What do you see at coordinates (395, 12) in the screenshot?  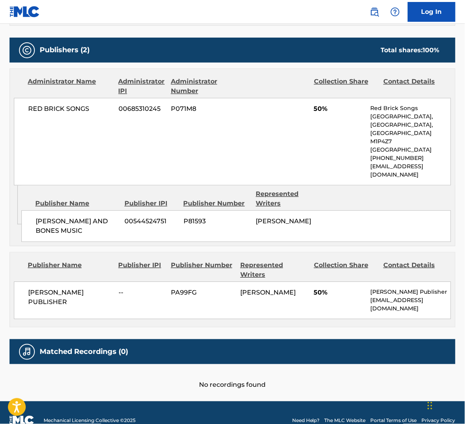 I see `div: Help` at bounding box center [395, 12].